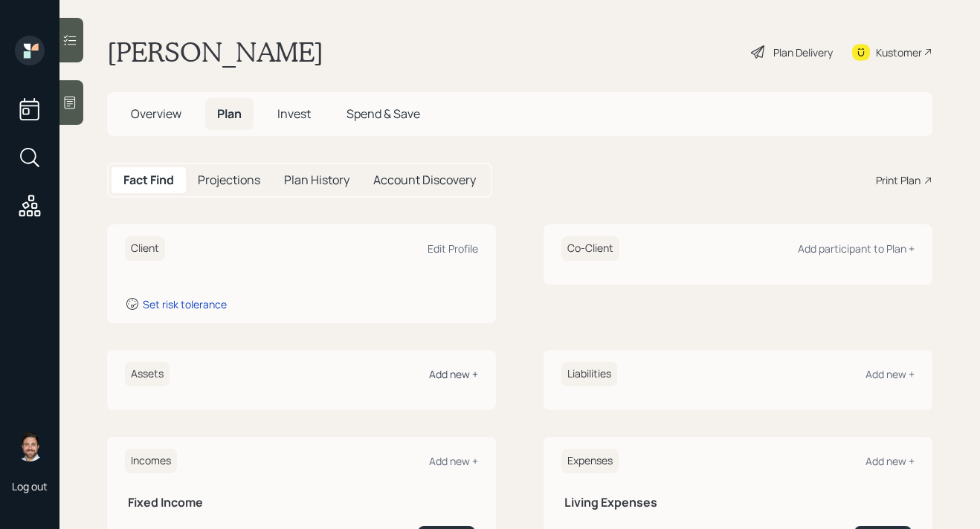  Describe the element at coordinates (317, 180) in the screenshot. I see `h5: Plan History` at that location.